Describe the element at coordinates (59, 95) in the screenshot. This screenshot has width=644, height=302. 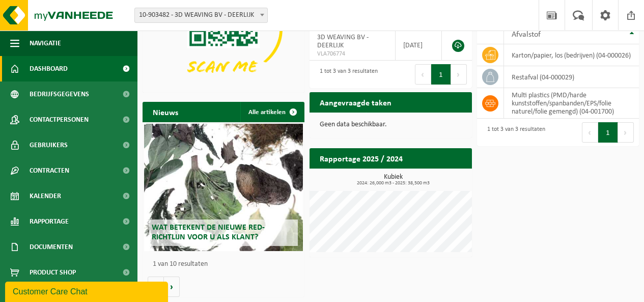
I see `span: Bedrijfsgegevens` at that location.